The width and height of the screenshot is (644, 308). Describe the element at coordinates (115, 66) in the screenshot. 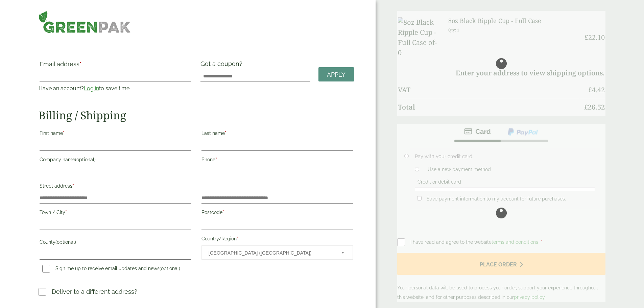

I see `label: Email address` at that location.